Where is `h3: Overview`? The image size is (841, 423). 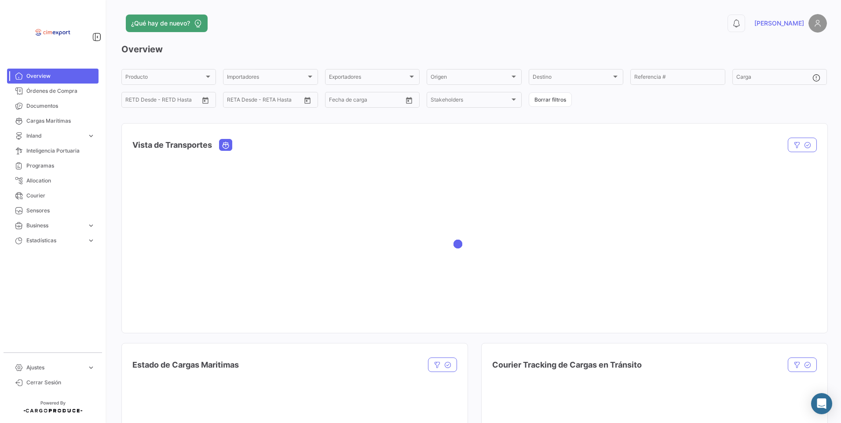
h3: Overview is located at coordinates (474, 49).